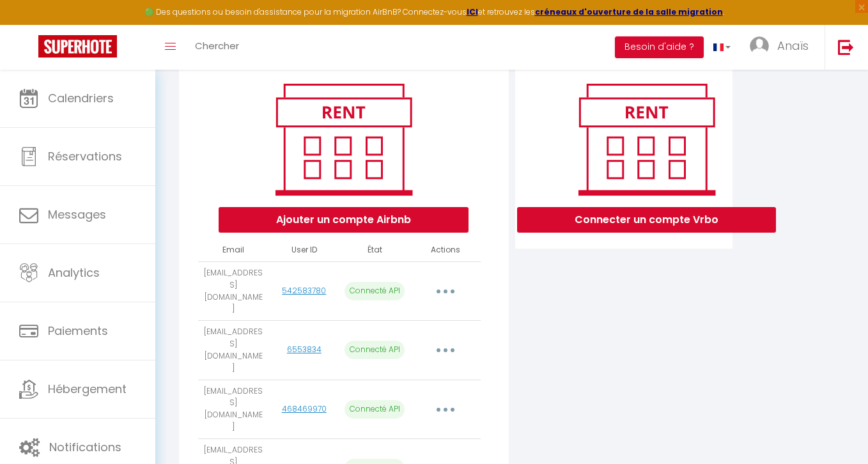  I want to click on a: 542583780, so click(304, 290).